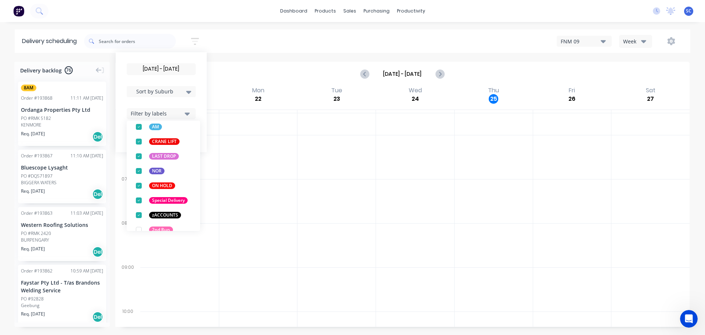  What do you see at coordinates (32, 299) in the screenshot?
I see `div: PO #92828` at bounding box center [32, 299].